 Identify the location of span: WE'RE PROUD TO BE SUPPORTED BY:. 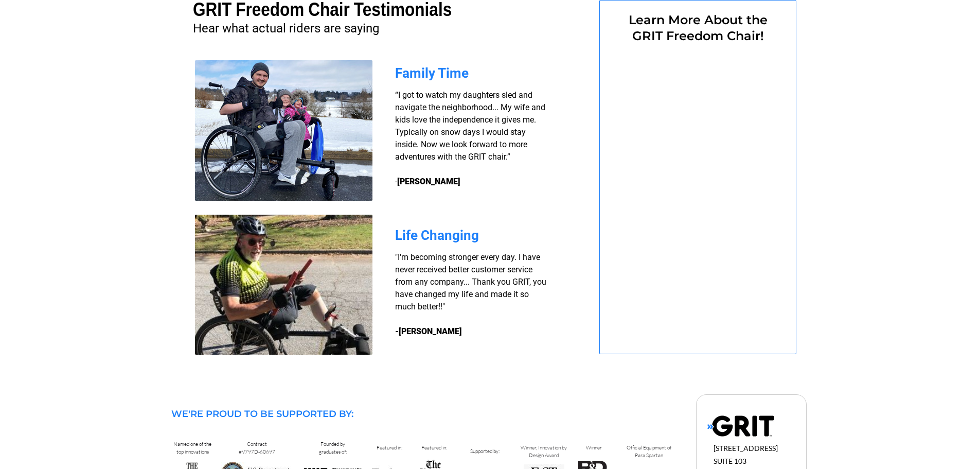
(263, 414).